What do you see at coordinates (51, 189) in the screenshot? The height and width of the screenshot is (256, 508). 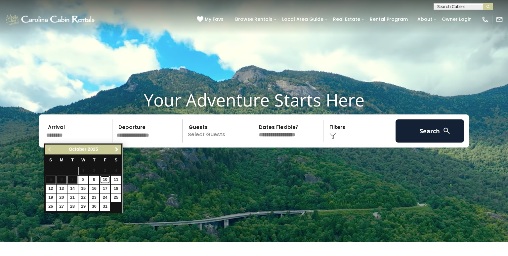 I see `a: 12` at bounding box center [51, 189].